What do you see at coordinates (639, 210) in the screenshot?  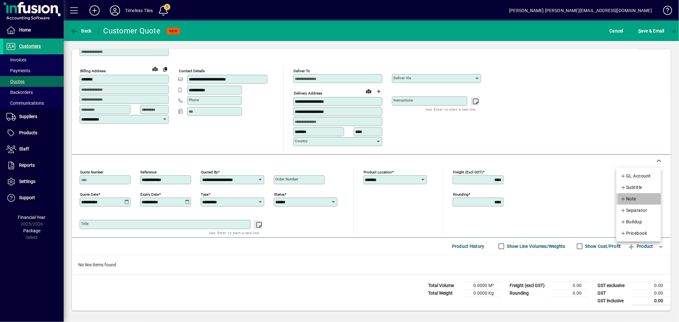 I see `button: Separator` at bounding box center [639, 210].